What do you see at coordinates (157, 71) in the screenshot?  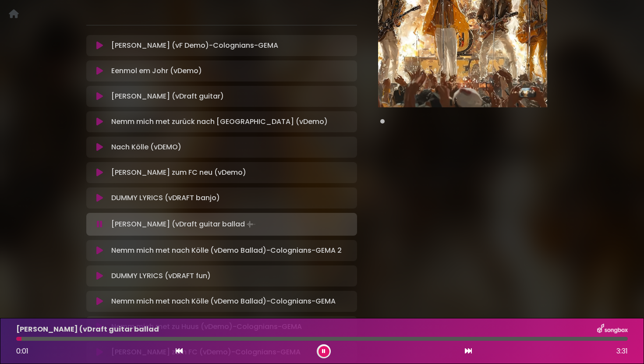 I see `p: Eenmol em Johr (vDemo)` at bounding box center [157, 71].